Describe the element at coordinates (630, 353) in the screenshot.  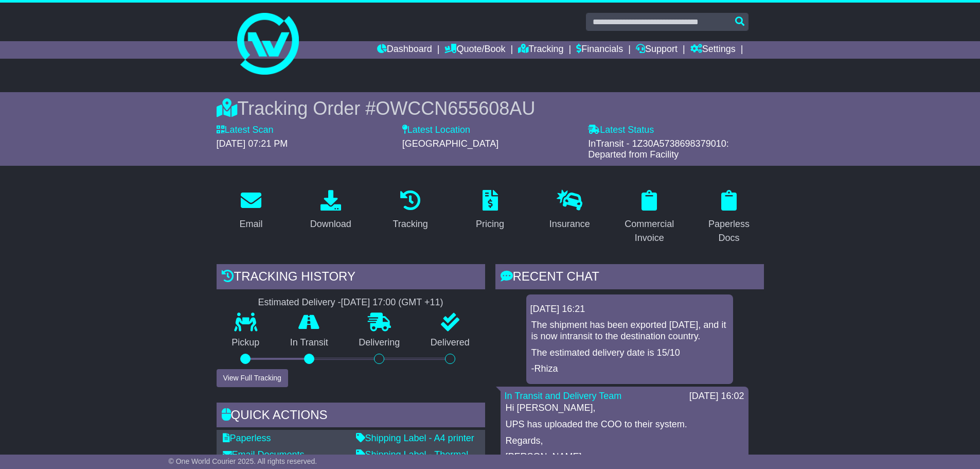
I see `p: The estimated delivery date is 15/10` at that location.